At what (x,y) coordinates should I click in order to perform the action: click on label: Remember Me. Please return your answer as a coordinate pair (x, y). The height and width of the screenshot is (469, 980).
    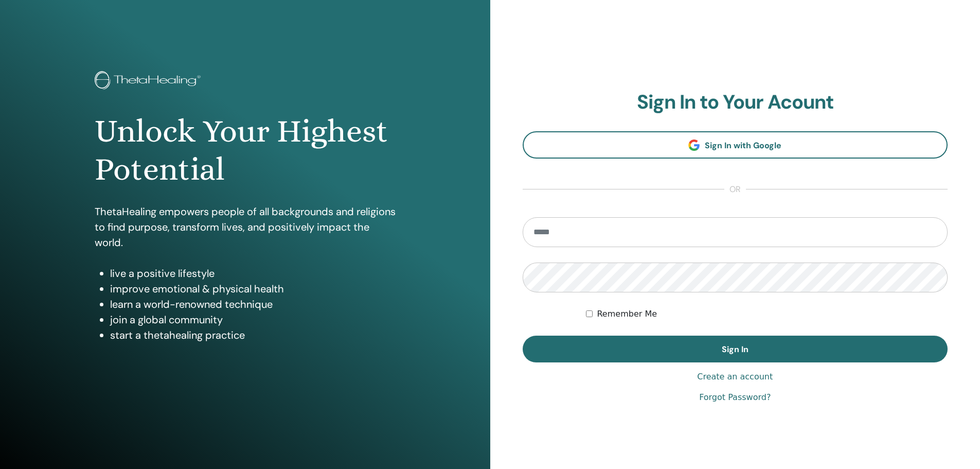
    Looking at the image, I should click on (627, 314).